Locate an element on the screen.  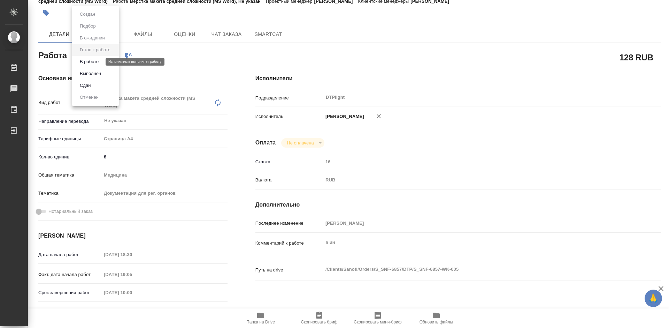
button: Готов к работе is located at coordinates (95, 50).